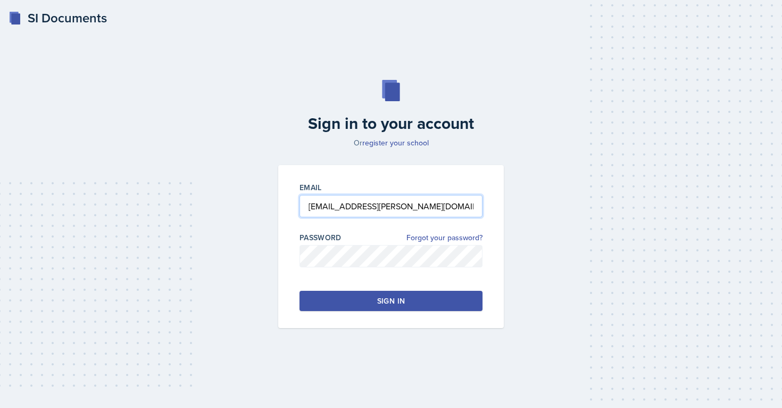 The height and width of the screenshot is (408, 782). Describe the element at coordinates (311, 187) in the screenshot. I see `label: Email` at that location.